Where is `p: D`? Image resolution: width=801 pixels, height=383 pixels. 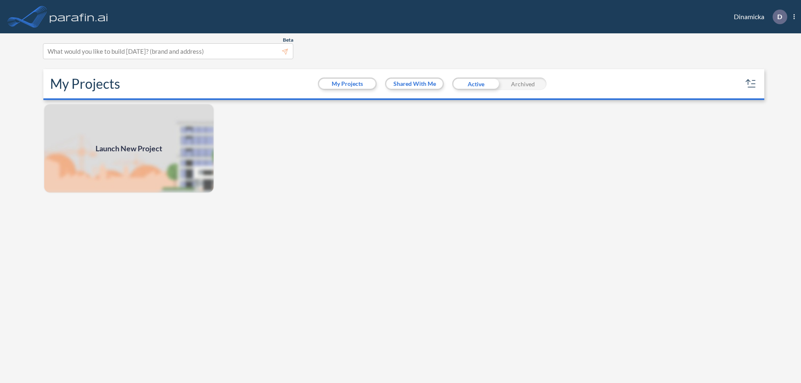 p: D is located at coordinates (780, 17).